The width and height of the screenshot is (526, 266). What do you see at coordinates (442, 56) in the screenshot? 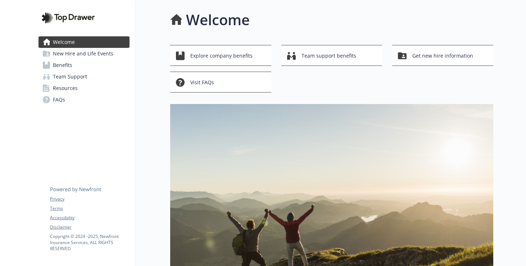
I see `span: Get new hire information` at bounding box center [442, 56].